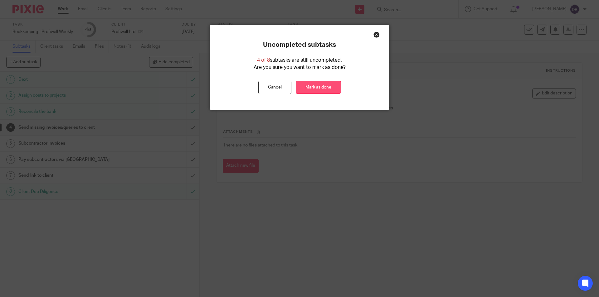 The height and width of the screenshot is (297, 599). I want to click on span: 4 of 8, so click(263, 60).